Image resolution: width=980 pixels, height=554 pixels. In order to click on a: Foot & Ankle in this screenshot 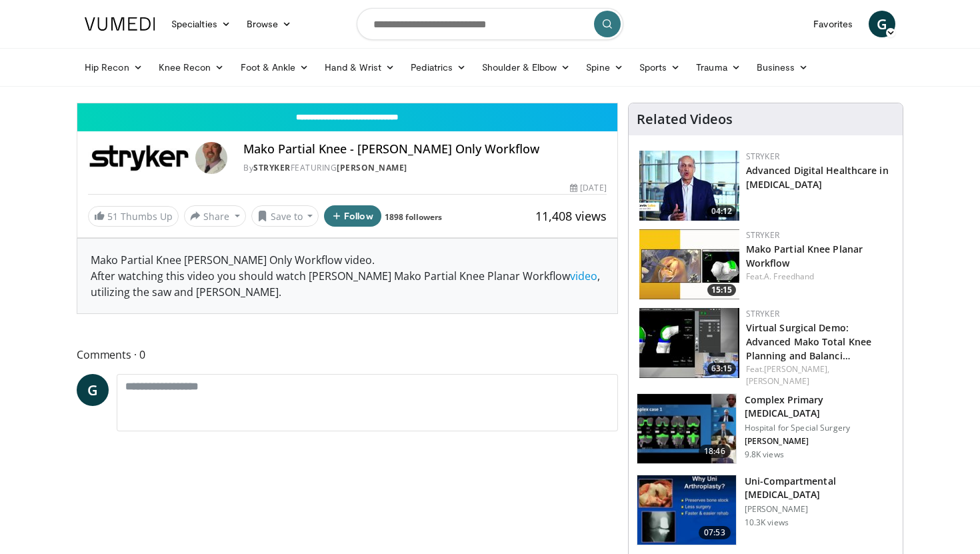, I will do `click(275, 67)`.